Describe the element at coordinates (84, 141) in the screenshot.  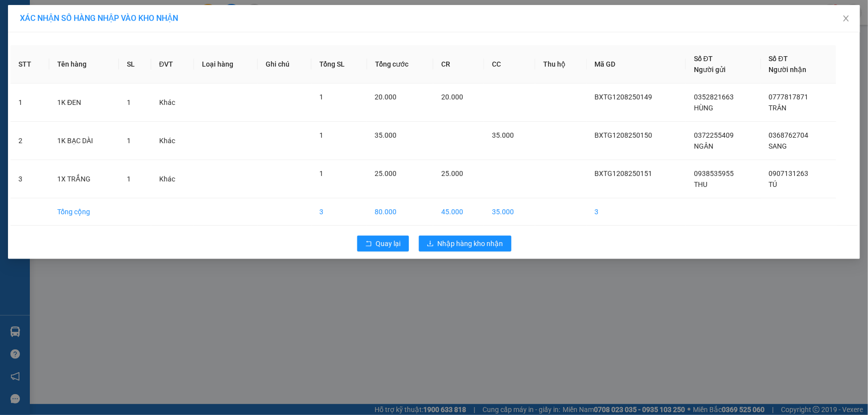
I see `td: 1K BẠC DÀI` at that location.